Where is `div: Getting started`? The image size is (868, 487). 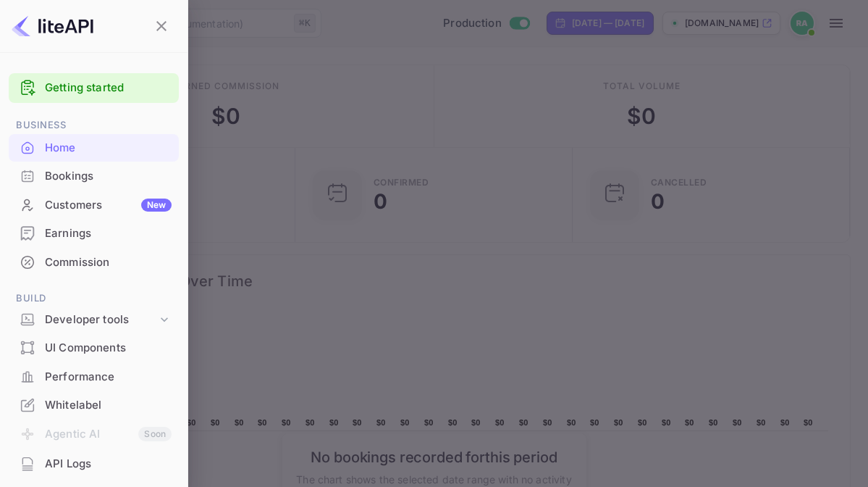
div: Getting started is located at coordinates (94, 88).